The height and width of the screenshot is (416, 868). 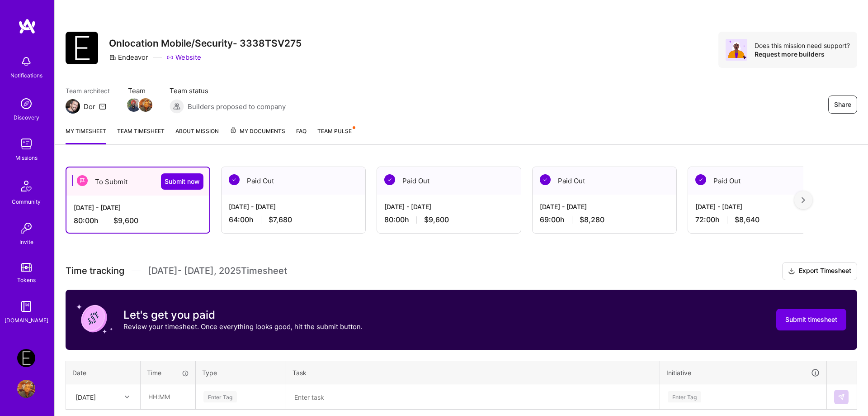 I want to click on span: Share, so click(x=843, y=104).